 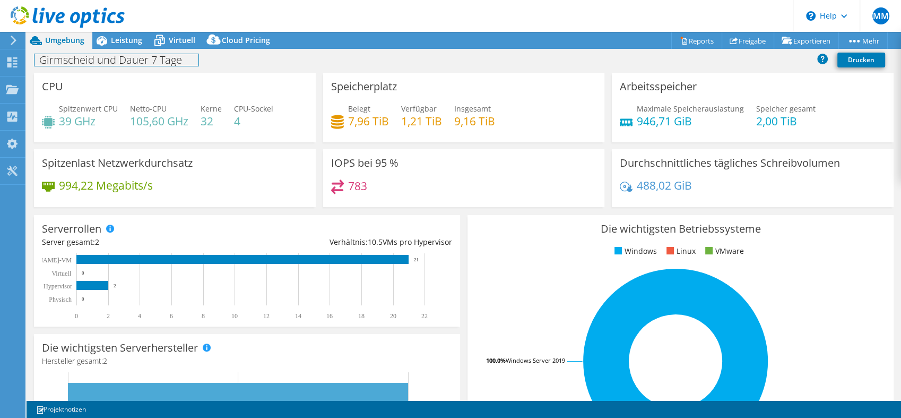 I want to click on span: Kerne, so click(x=211, y=108).